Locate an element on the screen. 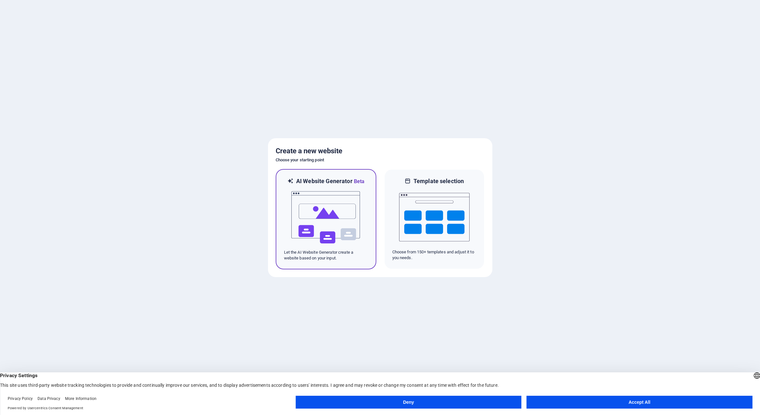  img: ai is located at coordinates (326, 217).